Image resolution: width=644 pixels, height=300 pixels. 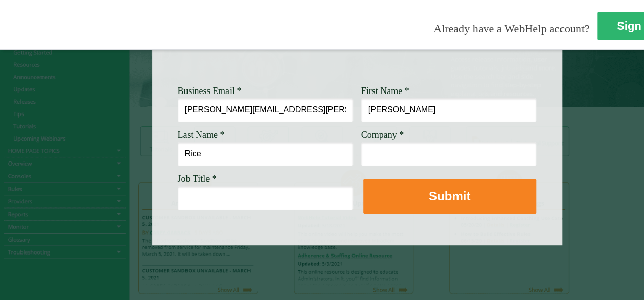 What do you see at coordinates (209, 91) in the screenshot?
I see `span: Business Email *` at bounding box center [209, 91].